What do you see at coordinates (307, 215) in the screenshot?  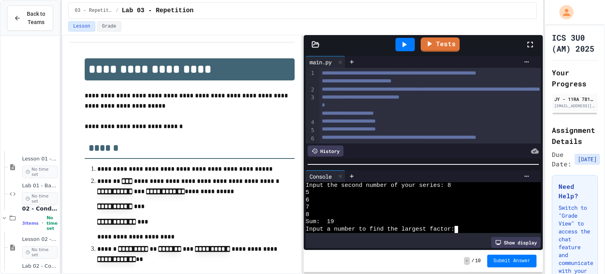 I see `span: 8` at bounding box center [307, 215].